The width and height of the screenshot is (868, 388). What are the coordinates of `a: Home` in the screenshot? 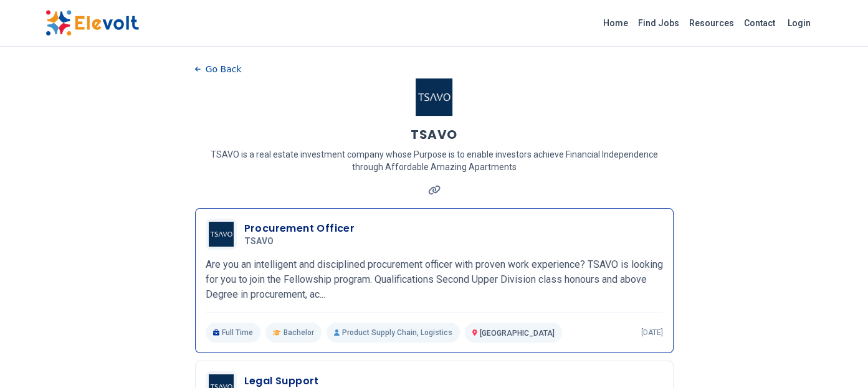 It's located at (616, 23).